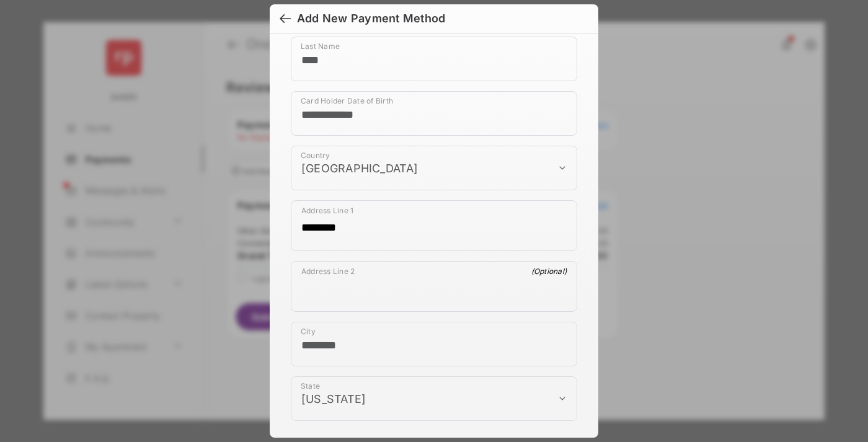  I want to click on div: payment_method_screening[postal_addresses][administrativeArea], so click(434, 398).